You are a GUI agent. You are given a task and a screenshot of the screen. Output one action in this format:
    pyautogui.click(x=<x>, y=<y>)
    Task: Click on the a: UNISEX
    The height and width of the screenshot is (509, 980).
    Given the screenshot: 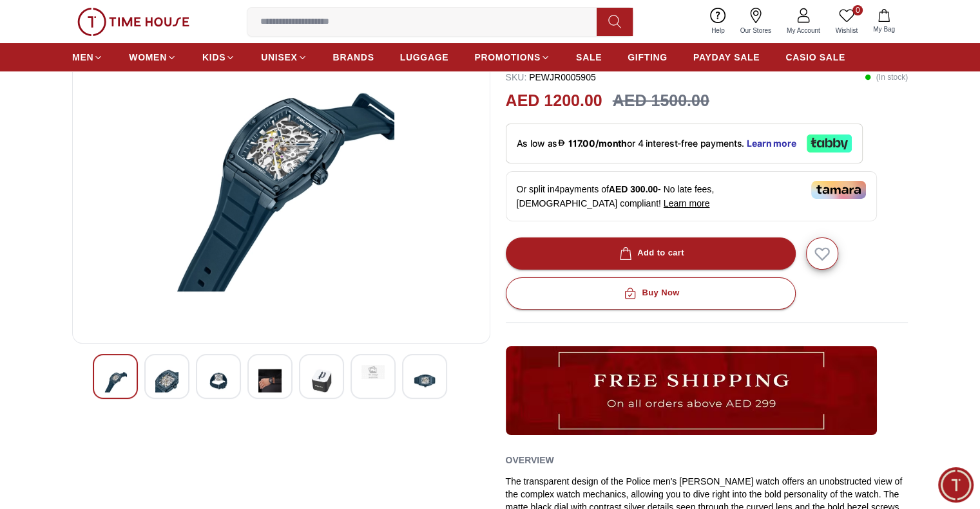 What is the action you would take?
    pyautogui.click(x=283, y=57)
    